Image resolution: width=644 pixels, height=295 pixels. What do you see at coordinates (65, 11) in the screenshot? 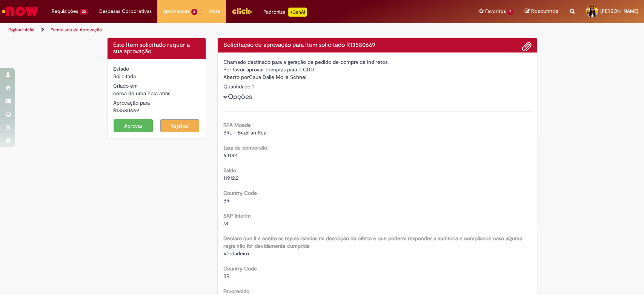
I see `span: Requisições` at bounding box center [65, 11].